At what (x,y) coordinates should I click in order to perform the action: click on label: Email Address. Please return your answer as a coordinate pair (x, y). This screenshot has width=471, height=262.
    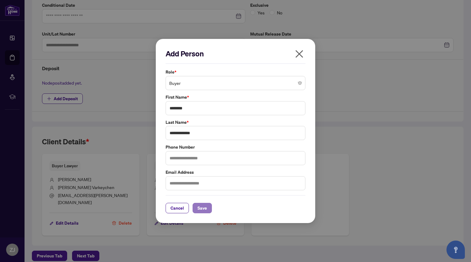
    Looking at the image, I should click on (235, 172).